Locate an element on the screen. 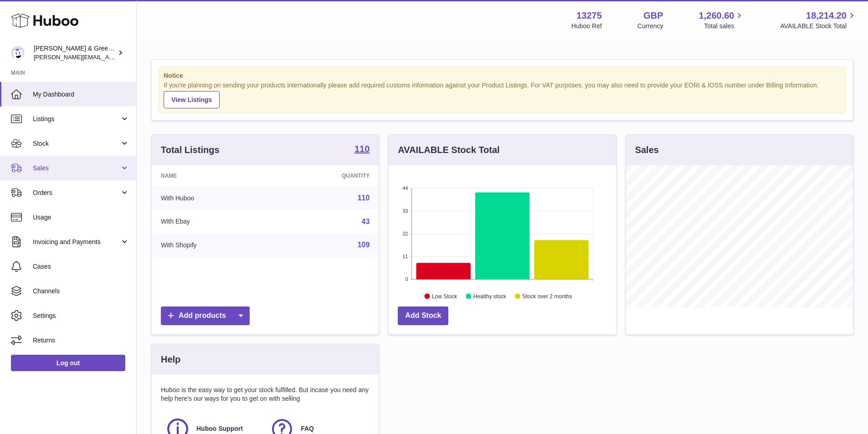  span: Listings is located at coordinates (76, 119).